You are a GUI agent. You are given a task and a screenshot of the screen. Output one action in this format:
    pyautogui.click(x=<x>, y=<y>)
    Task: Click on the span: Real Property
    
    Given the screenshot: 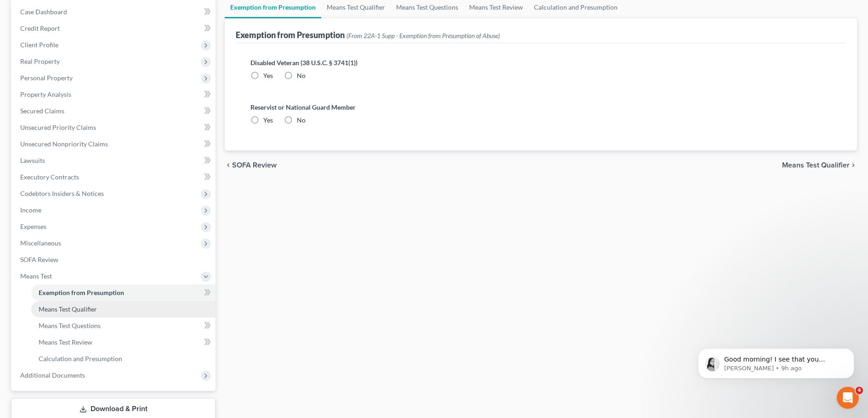 What is the action you would take?
    pyautogui.click(x=40, y=61)
    